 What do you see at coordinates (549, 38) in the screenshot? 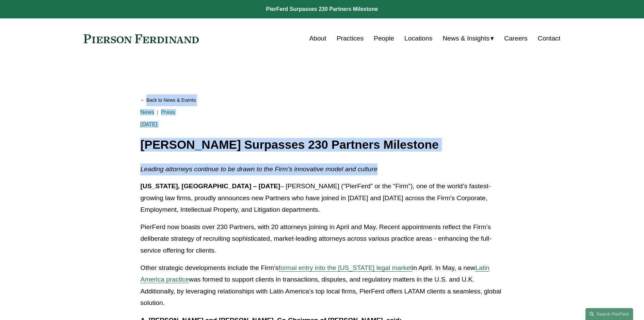
I see `a: Contact` at bounding box center [549, 38].